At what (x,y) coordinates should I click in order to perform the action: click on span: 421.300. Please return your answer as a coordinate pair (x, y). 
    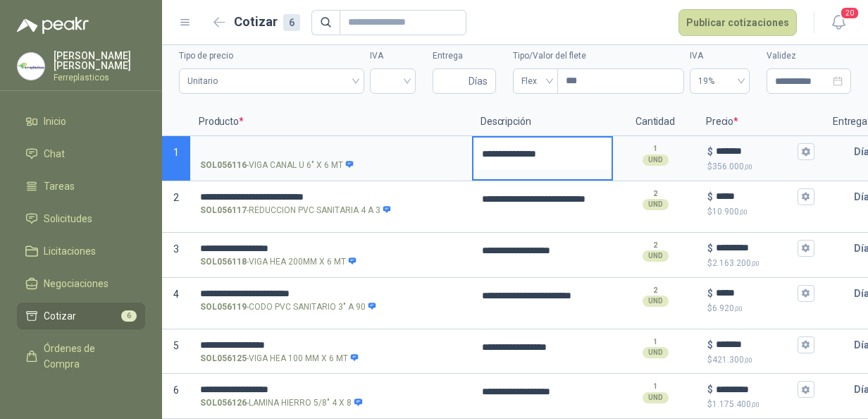
    Looking at the image, I should click on (733, 360).